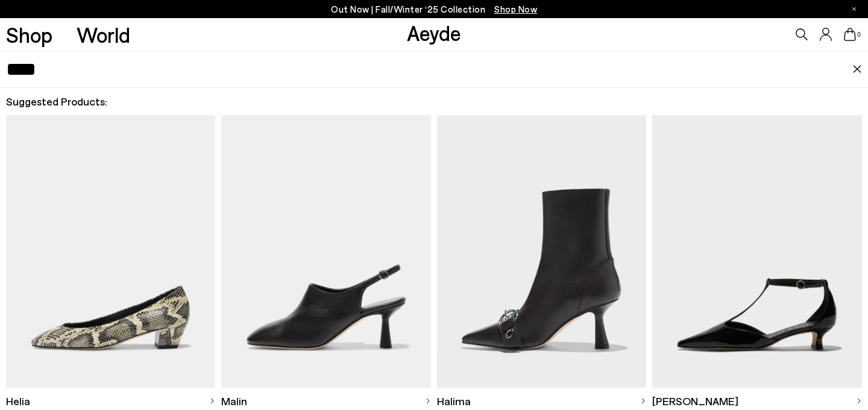 The image size is (868, 410). I want to click on p: Out Now | Fall/Winter ‘25 Collection, so click(434, 9).